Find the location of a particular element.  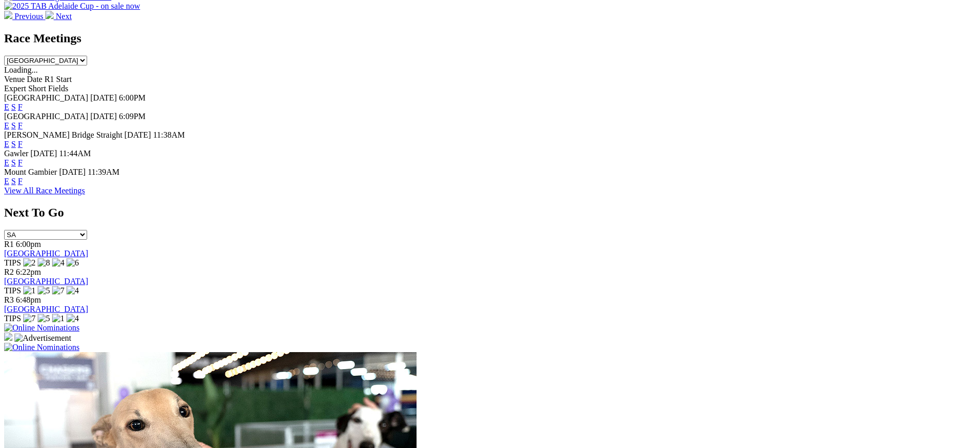

img: chevron-right-pager-white.svg is located at coordinates (50, 15).